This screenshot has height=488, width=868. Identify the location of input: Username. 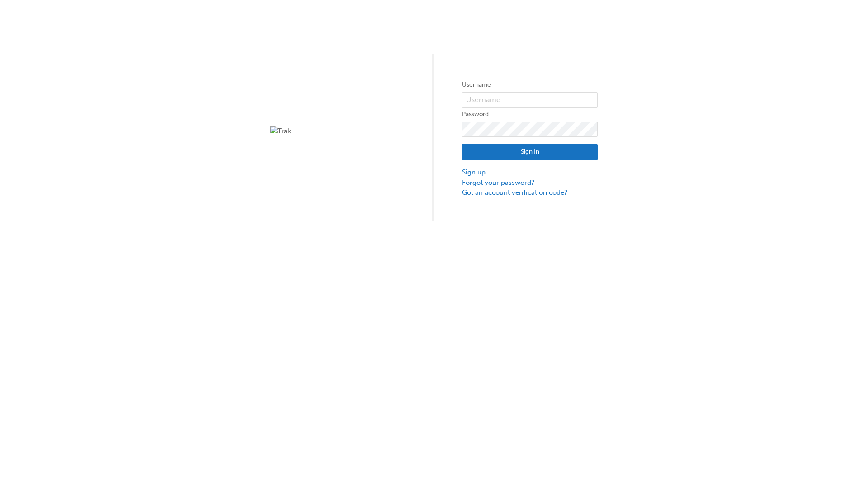
(530, 100).